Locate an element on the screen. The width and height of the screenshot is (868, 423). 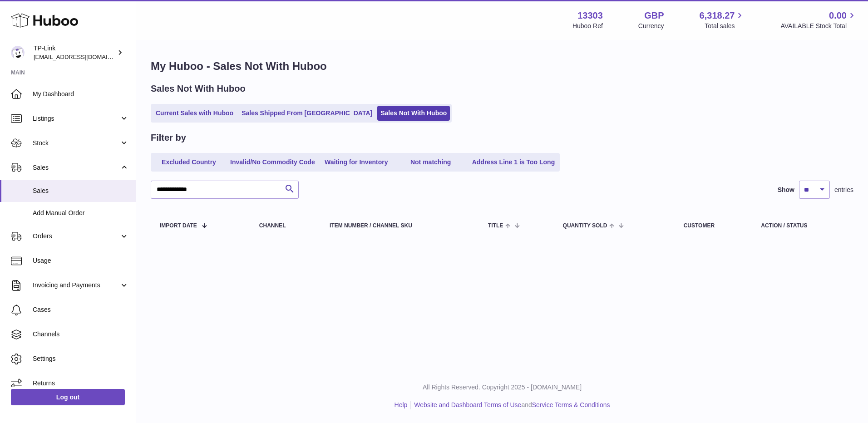
a: Invalid/No Commodity Code is located at coordinates (272, 162).